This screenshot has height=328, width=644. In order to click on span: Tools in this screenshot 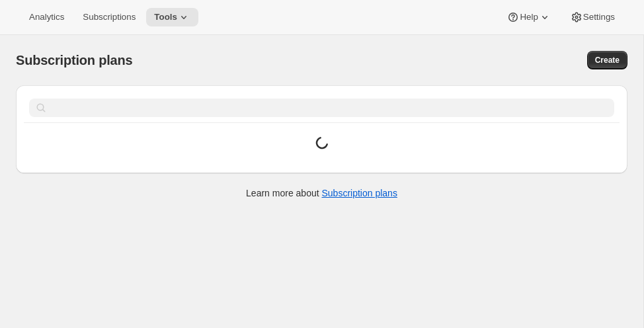, I will do `click(166, 17)`.